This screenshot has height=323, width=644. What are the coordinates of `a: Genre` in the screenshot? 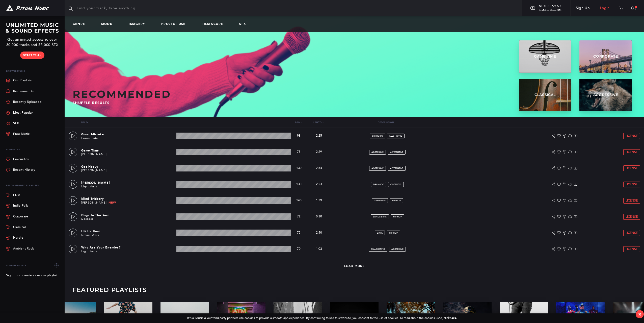 It's located at (81, 24).